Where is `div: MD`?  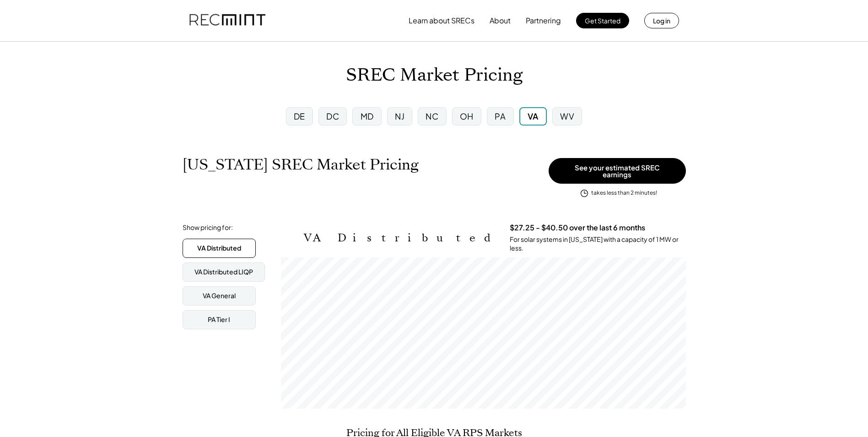 div: MD is located at coordinates (367, 116).